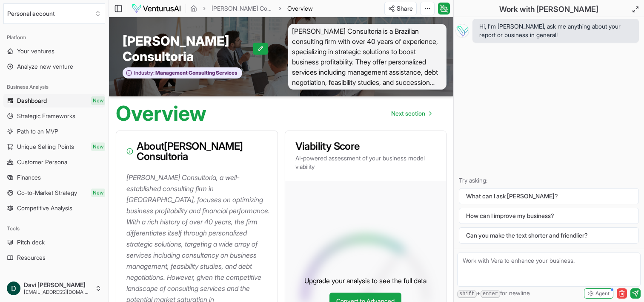  I want to click on a: DashboardNew, so click(54, 101).